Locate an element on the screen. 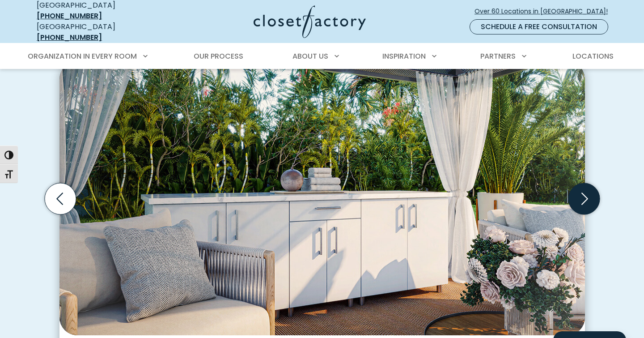 The width and height of the screenshot is (644, 338). span: About Us is located at coordinates (310, 56).